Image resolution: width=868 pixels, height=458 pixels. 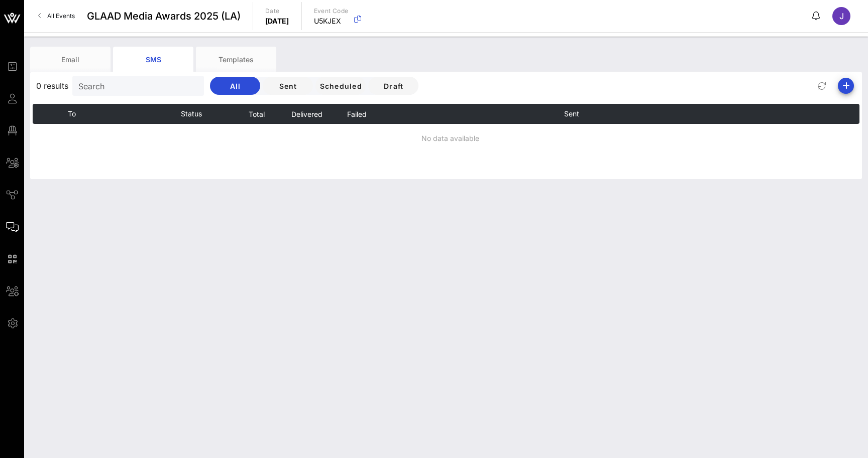 I want to click on span: All, so click(x=235, y=86).